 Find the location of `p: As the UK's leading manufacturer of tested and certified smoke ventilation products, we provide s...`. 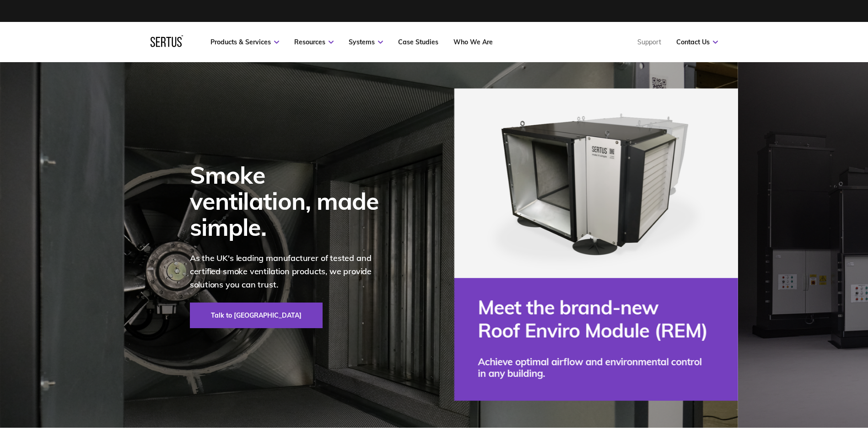

p: As the UK's leading manufacturer of tested and certified smoke ventilation products, we provide s... is located at coordinates (290, 271).